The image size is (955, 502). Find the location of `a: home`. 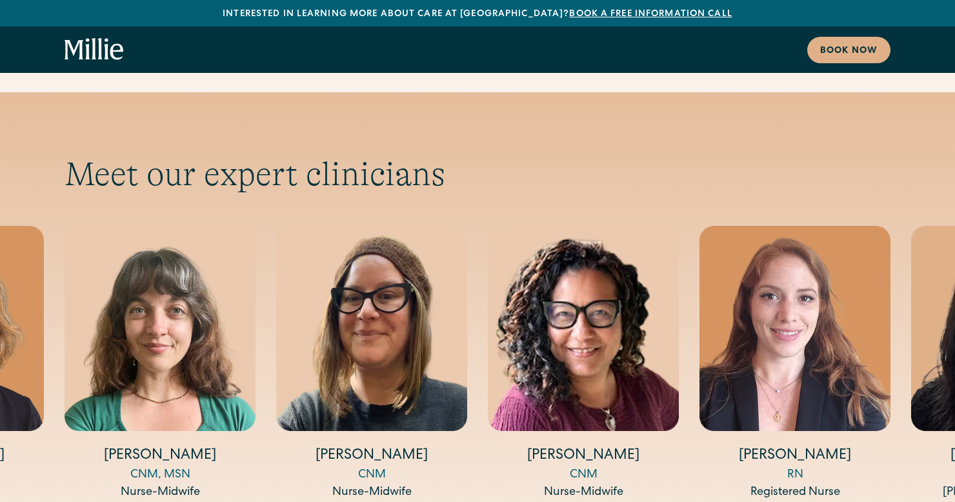

a: home is located at coordinates (94, 50).